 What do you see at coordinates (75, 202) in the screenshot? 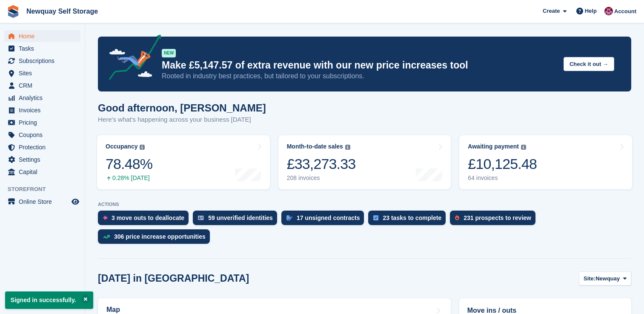
I see `a: Preview store` at bounding box center [75, 202].